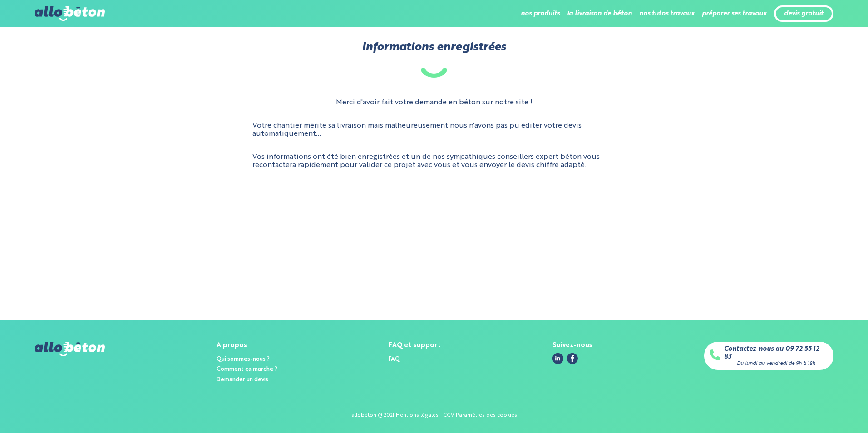  What do you see at coordinates (247, 346) in the screenshot?
I see `div: A propos` at bounding box center [247, 346].